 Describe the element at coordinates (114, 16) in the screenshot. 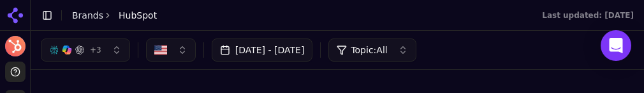

I see `nav: breadcrumb` at that location.